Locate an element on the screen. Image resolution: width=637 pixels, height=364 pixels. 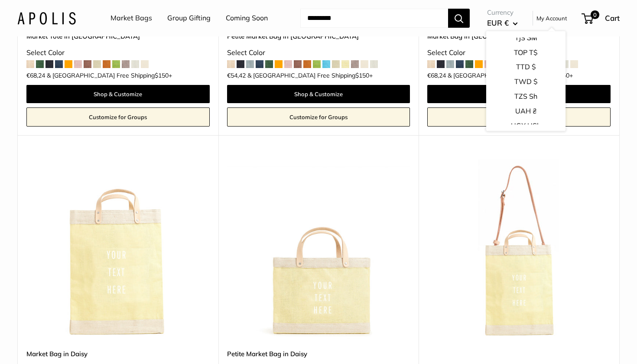
span: Currency is located at coordinates (502, 12).